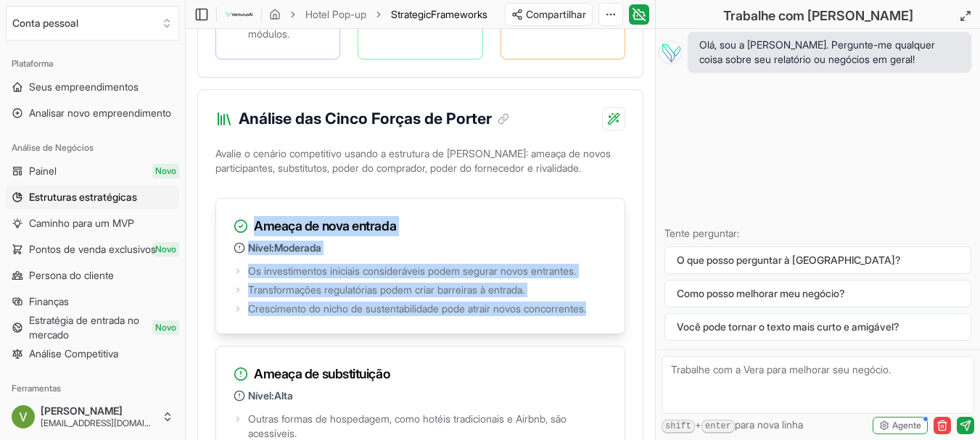 Image resolution: width=980 pixels, height=440 pixels. I want to click on a: Análise Competitiva, so click(92, 353).